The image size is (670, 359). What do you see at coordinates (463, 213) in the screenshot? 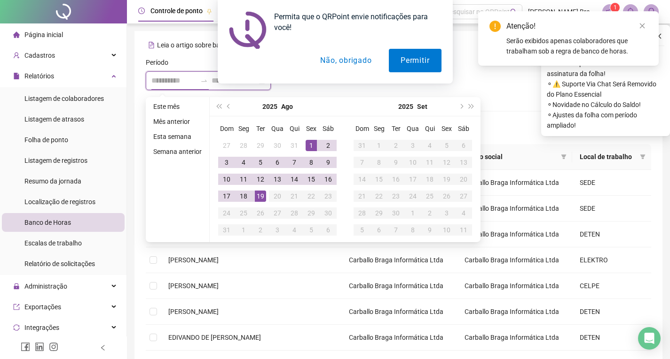
I see `td: 2025-10-04` at bounding box center [463, 213].